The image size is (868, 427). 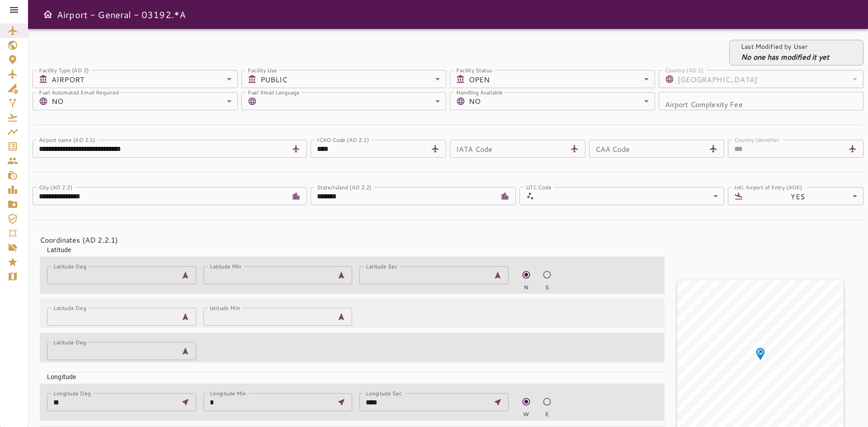 I want to click on h4: Coordinates (AD 2.2.1), so click(x=348, y=240).